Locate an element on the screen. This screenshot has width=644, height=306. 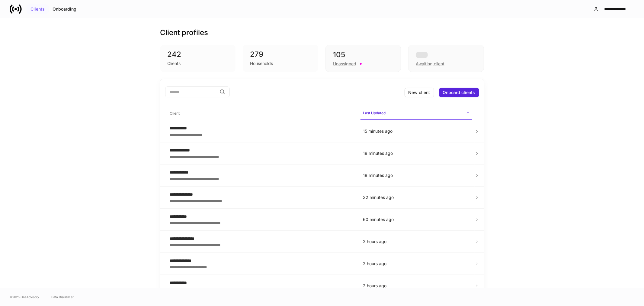
div: 242 is located at coordinates (198, 54).